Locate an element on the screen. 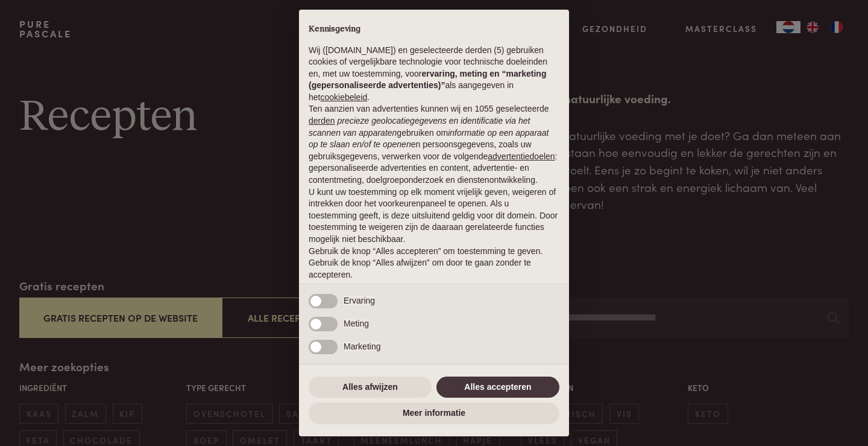  p: Ten aanzien van advertenties kunnen wij en 1055 geselecteerde gebruiken om en persoonsgegevens, z... is located at coordinates (434, 144).